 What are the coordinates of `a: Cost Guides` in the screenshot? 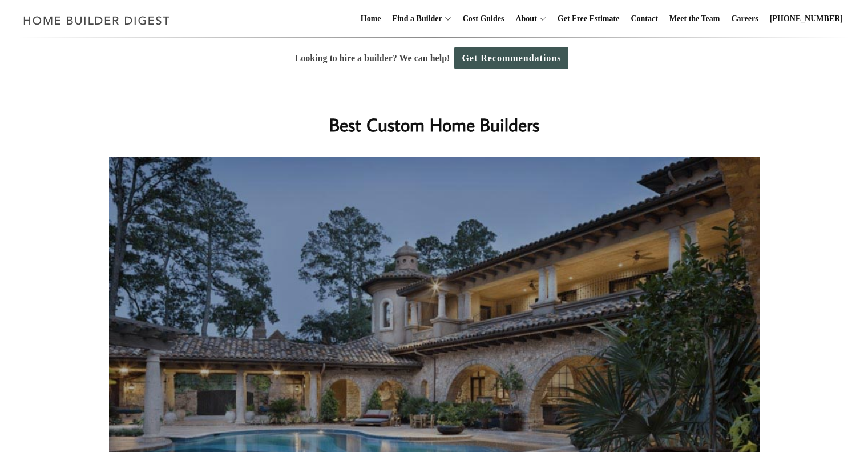 It's located at (484, 19).